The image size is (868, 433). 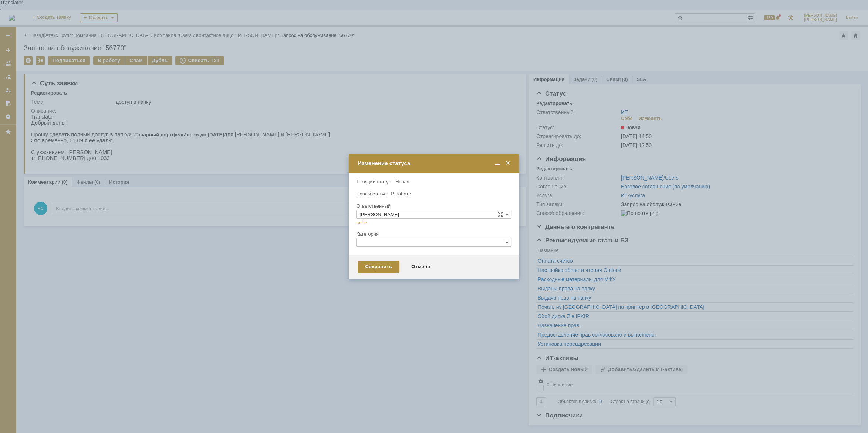 What do you see at coordinates (401, 193) in the screenshot?
I see `span: В работе` at bounding box center [401, 193].